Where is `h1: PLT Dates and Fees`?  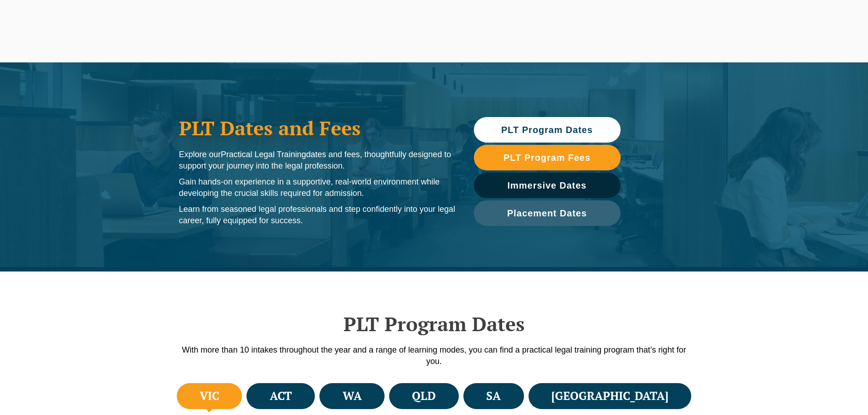
h1: PLT Dates and Fees is located at coordinates (317, 128).